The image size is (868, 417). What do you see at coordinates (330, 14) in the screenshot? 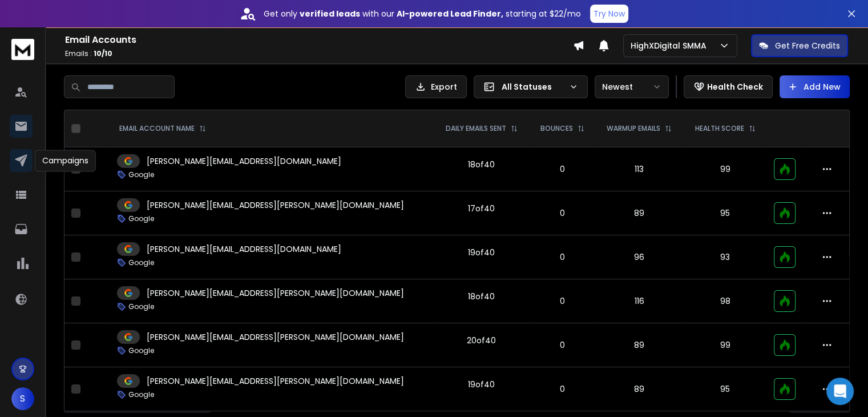
I see `strong: verified leads` at bounding box center [330, 14].